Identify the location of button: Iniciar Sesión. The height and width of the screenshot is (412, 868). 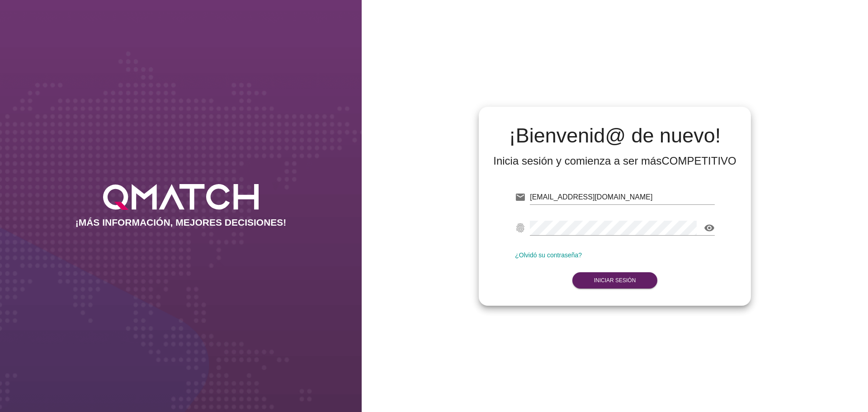
(615, 280).